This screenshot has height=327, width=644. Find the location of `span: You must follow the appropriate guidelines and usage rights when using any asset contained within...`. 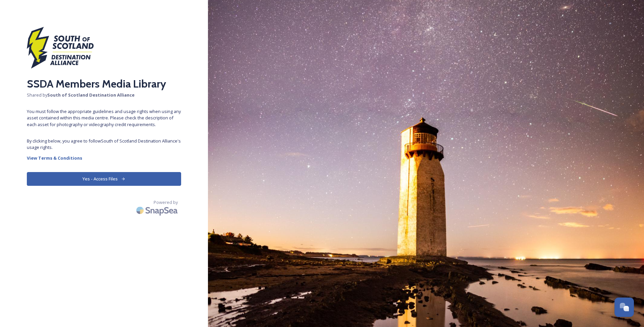

span: You must follow the appropriate guidelines and usage rights when using any asset contained within... is located at coordinates (104, 118).